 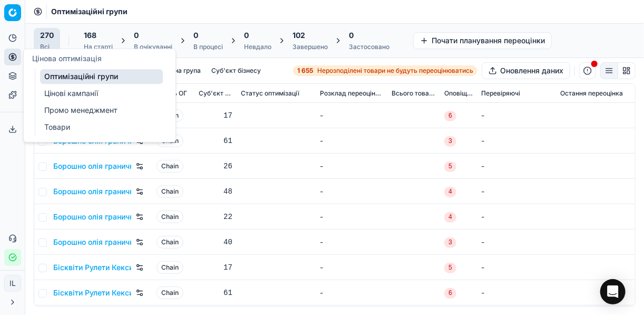 I want to click on span: Оповіщення, so click(x=458, y=94).